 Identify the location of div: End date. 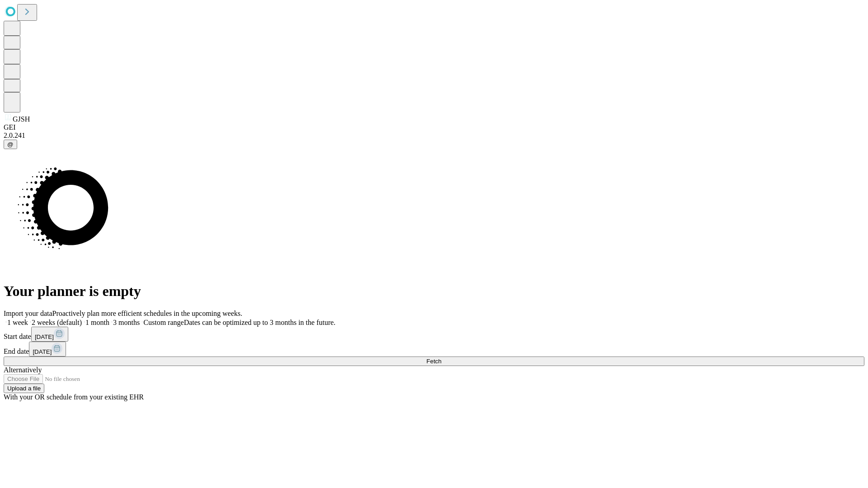
(434, 349).